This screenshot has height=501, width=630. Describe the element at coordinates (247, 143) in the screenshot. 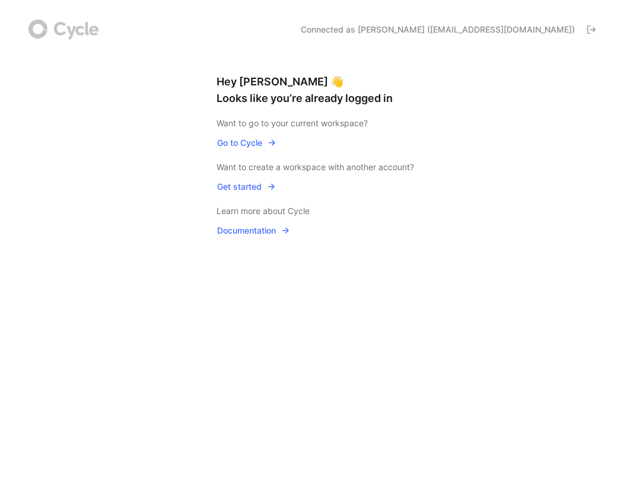

I see `span: Go to Cycle` at that location.